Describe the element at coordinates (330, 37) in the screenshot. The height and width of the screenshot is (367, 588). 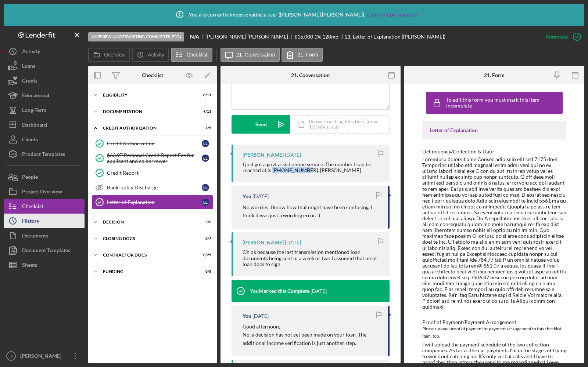
I see `div: 120 mo` at that location.